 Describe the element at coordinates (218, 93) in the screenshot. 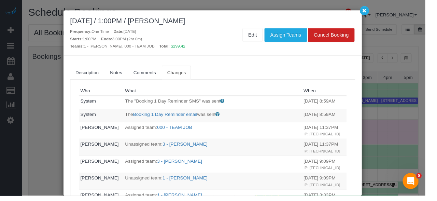

I see `th: What` at that location.